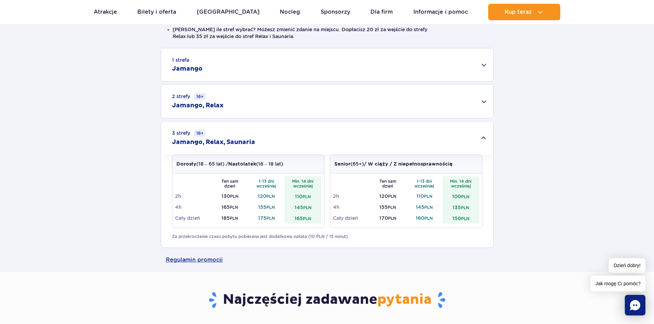  I want to click on h2: Jamango, Relax, so click(198, 106).